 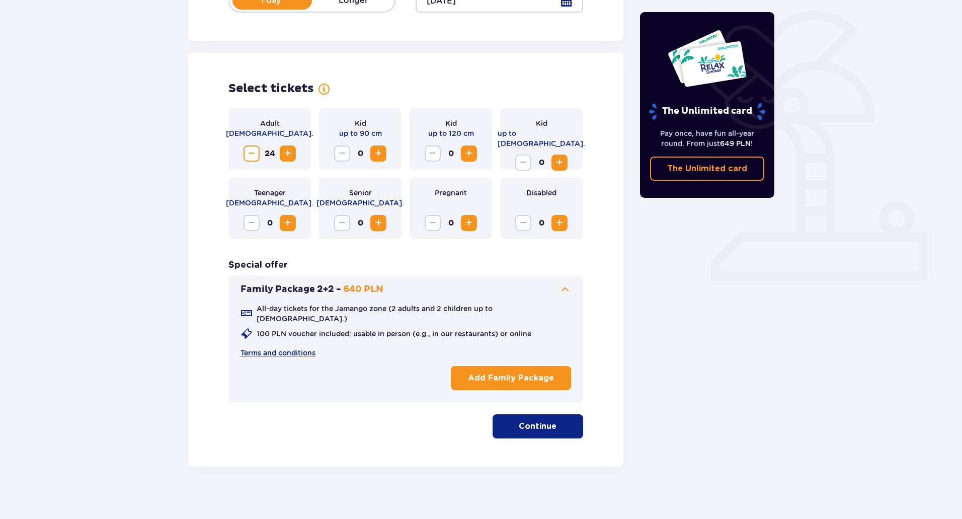 I want to click on p: Senior, so click(x=360, y=193).